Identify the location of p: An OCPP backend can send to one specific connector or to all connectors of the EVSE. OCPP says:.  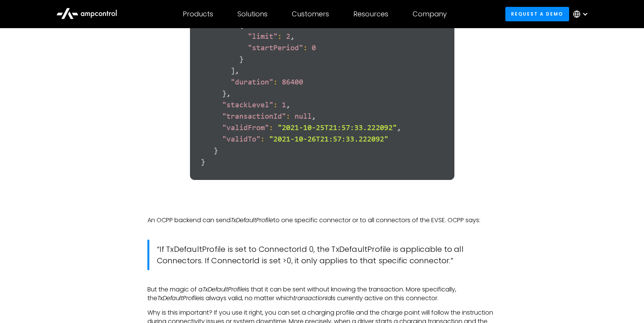
(323, 220).